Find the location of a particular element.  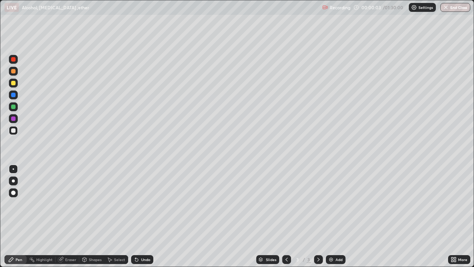

div: Select is located at coordinates (120, 259).